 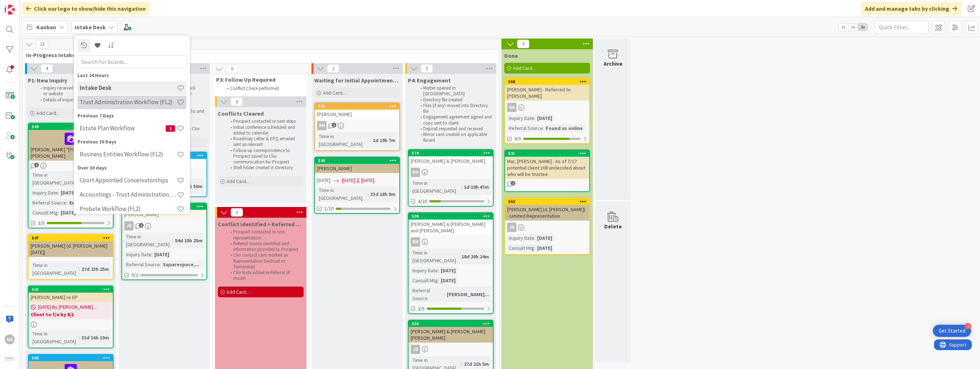 I want to click on li: Clio contact card marked as Representation Declined or Terminated, so click(x=264, y=261).